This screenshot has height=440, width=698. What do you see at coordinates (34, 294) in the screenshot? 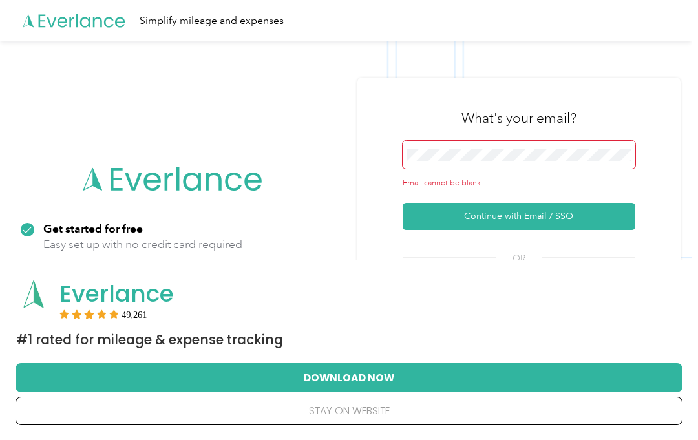
I see `img: App logo` at bounding box center [34, 294].